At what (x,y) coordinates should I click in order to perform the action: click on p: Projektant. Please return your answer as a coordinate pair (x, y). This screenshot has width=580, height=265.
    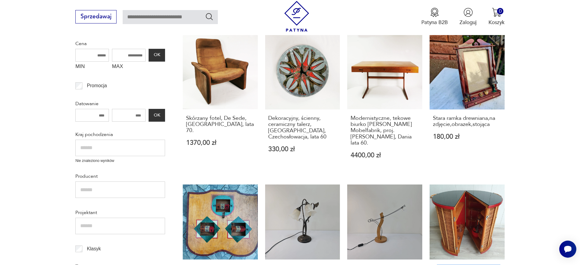
    Looking at the image, I should click on (120, 213).